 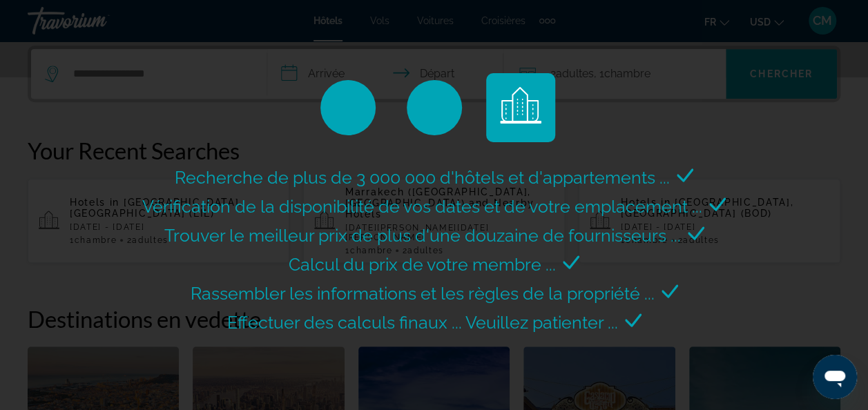 I want to click on span: Recherche de plus de 3 000 000 d'hôtels et d'appartements ..., so click(x=422, y=177).